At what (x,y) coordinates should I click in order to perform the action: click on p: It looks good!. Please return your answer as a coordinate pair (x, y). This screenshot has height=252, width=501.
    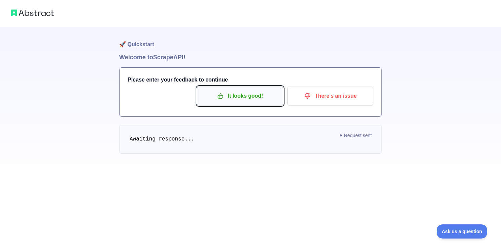
    Looking at the image, I should click on (240, 96).